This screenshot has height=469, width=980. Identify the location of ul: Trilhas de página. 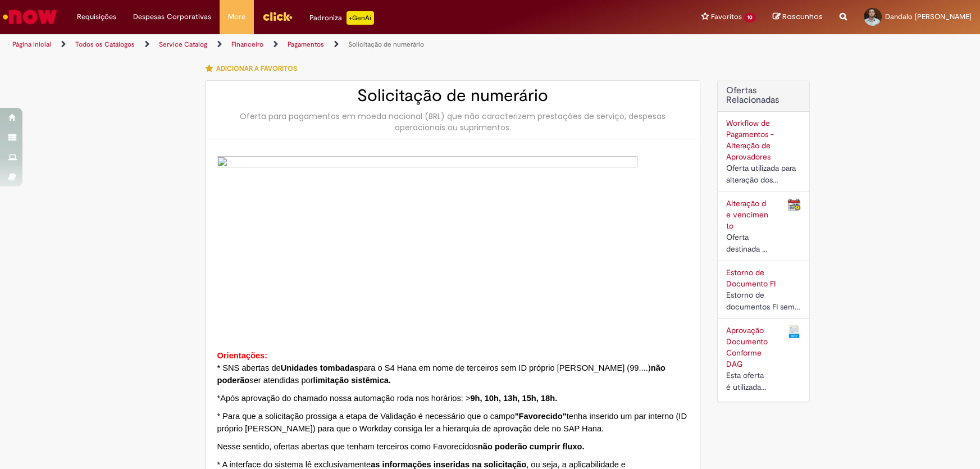
(326, 45).